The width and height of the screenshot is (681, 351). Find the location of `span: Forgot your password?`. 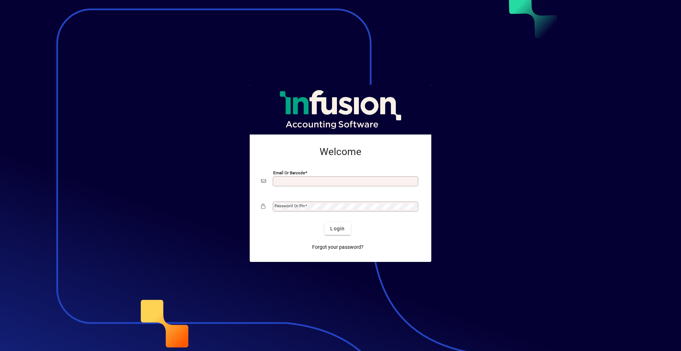

span: Forgot your password? is located at coordinates (338, 247).